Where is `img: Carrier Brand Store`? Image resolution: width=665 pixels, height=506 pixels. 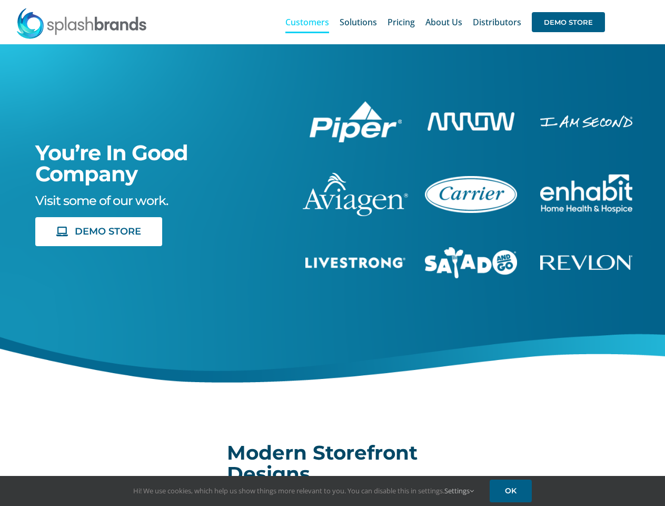
img: Carrier Brand Store is located at coordinates (471, 194).